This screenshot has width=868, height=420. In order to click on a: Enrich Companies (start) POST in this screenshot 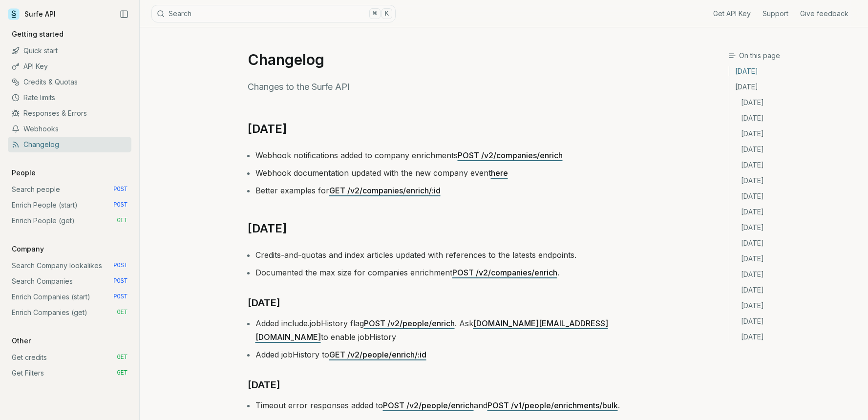, I will do `click(69, 297)`.